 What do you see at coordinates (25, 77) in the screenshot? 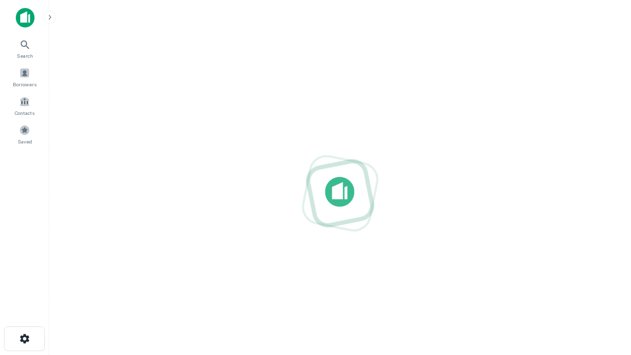
I see `a: Borrowers` at bounding box center [25, 77].